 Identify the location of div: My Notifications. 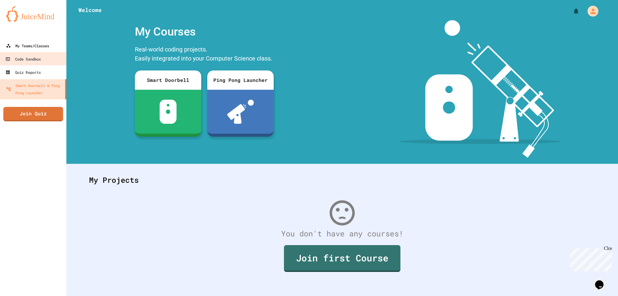
(571, 11).